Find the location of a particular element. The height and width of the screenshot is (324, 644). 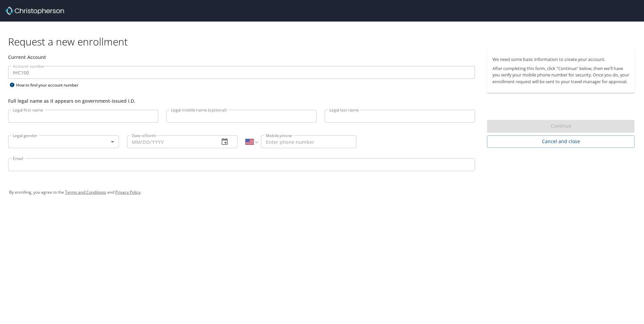

a: Privacy Policy is located at coordinates (128, 192).